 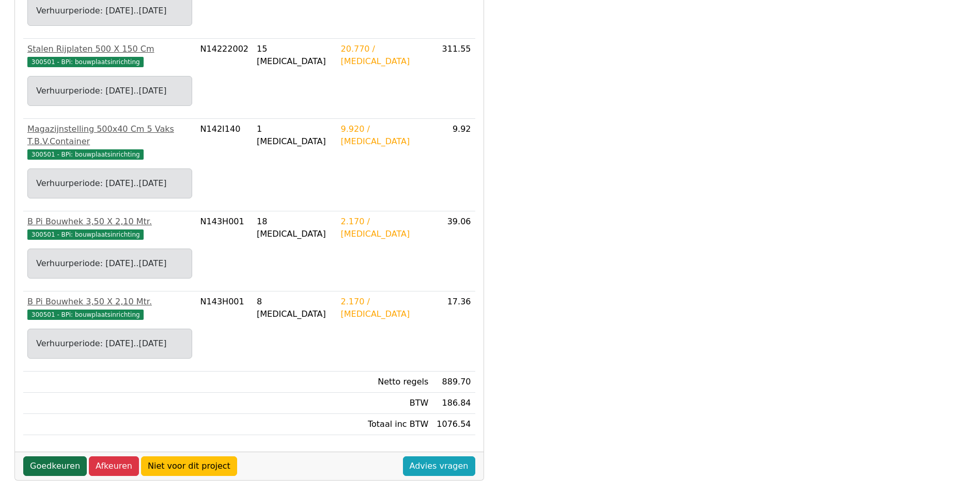 What do you see at coordinates (454, 165) in the screenshot?
I see `td: 9.92` at bounding box center [454, 165].